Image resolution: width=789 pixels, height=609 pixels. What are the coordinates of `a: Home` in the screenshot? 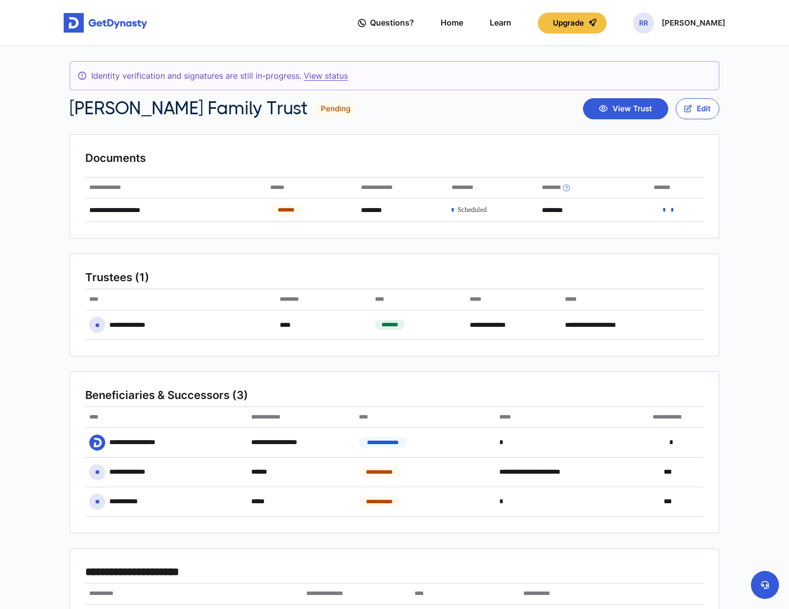 It's located at (452, 23).